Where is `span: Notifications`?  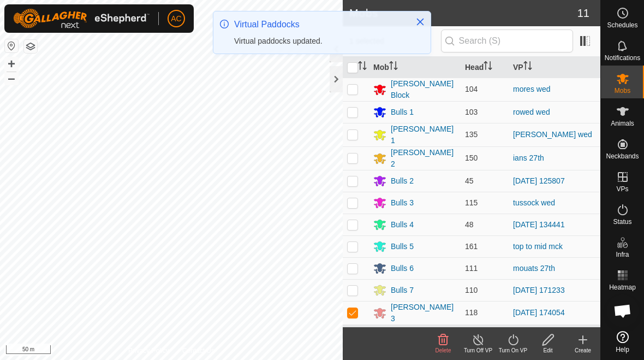
span: Notifications is located at coordinates (622, 58).